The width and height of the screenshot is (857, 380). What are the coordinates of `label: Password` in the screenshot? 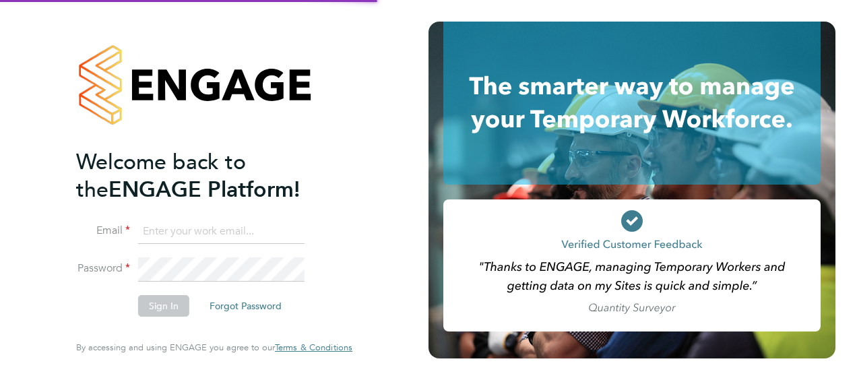 It's located at (103, 268).